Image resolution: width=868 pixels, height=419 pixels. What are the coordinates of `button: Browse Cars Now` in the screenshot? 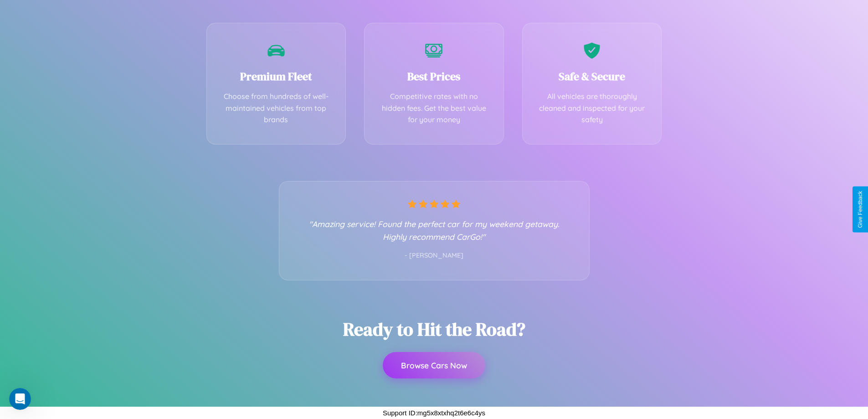 It's located at (434, 365).